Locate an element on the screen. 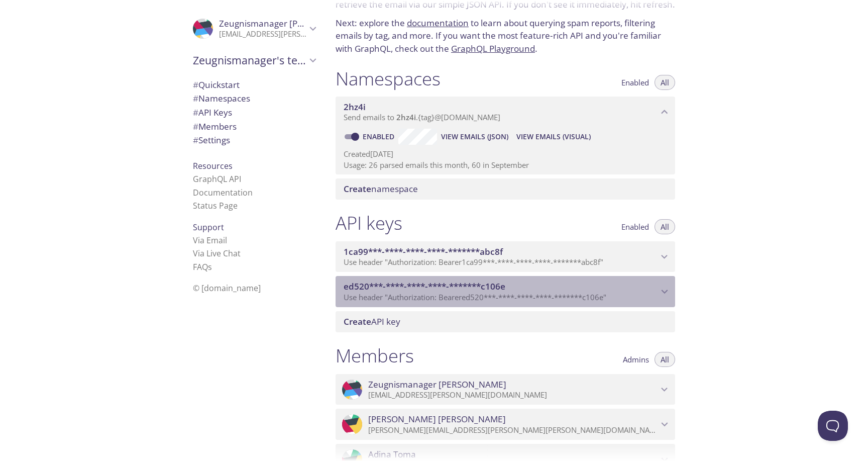 The width and height of the screenshot is (868, 461). a: Enabled is located at coordinates (379, 136).